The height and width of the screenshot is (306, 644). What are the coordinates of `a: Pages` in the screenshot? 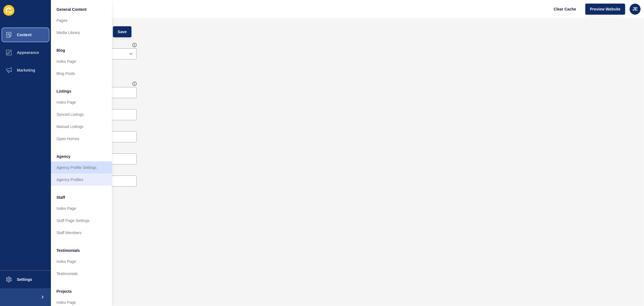 It's located at (81, 21).